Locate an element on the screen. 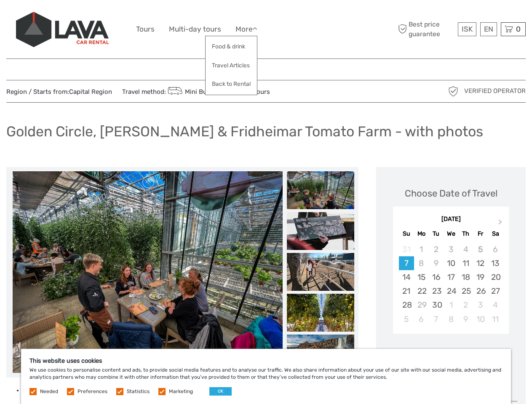 This screenshot has height=404, width=532. label: Needed is located at coordinates (49, 392).